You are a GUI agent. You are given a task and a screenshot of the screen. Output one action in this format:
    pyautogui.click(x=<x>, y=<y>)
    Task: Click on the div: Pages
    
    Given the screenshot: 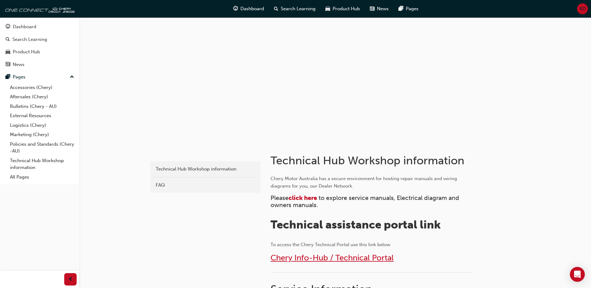 What is the action you would take?
    pyautogui.click(x=19, y=77)
    